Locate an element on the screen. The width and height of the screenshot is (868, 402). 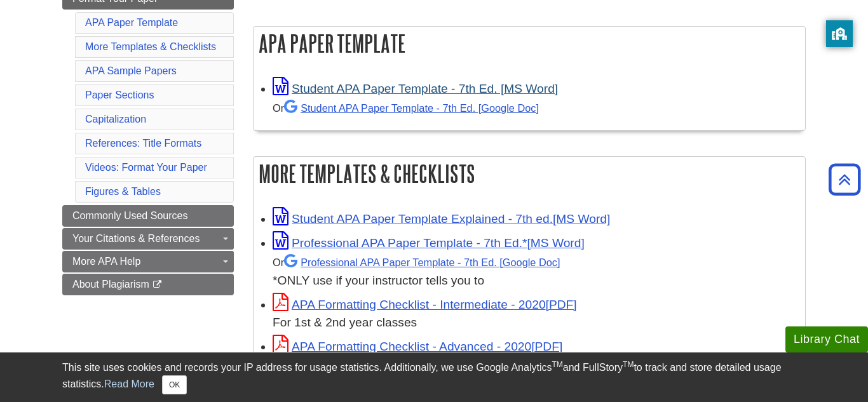
a: About Plagiarism is located at coordinates (148, 285).